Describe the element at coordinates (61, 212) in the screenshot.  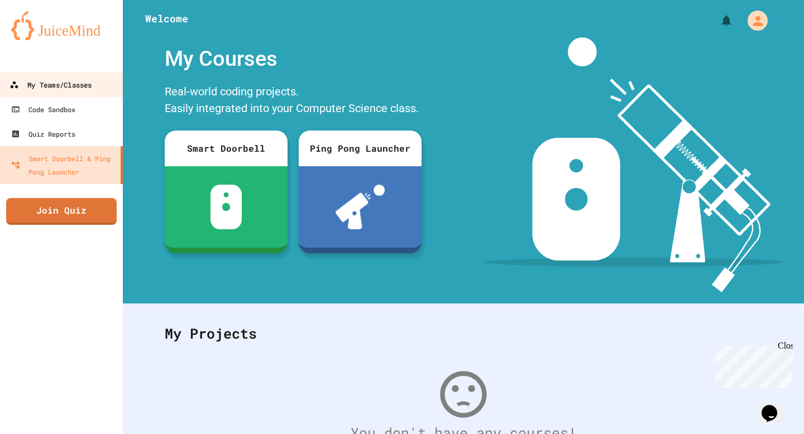
I see `a: Join Quiz` at that location.